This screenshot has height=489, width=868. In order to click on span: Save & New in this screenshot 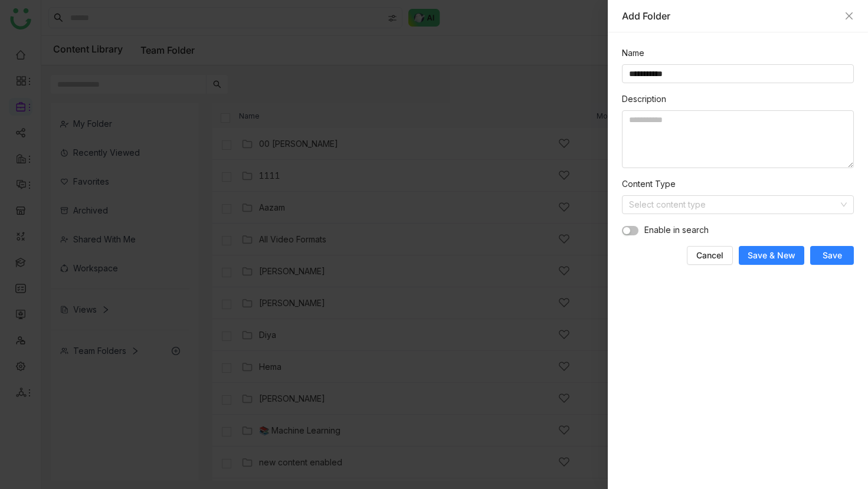, I will do `click(771, 255)`.